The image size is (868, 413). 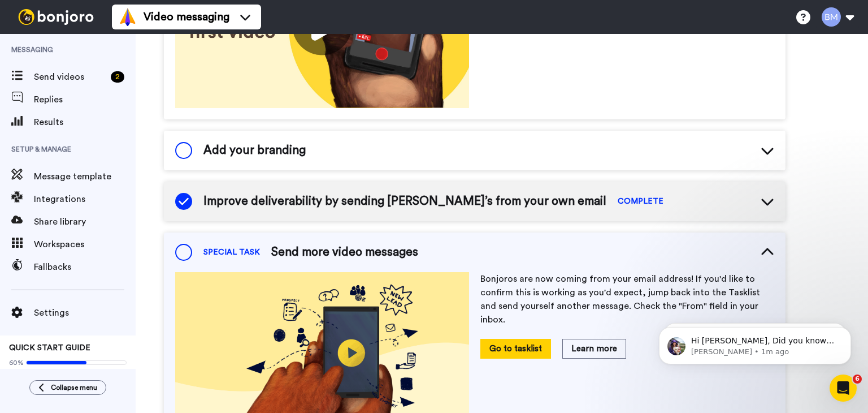 I want to click on span: 6, so click(x=858, y=379).